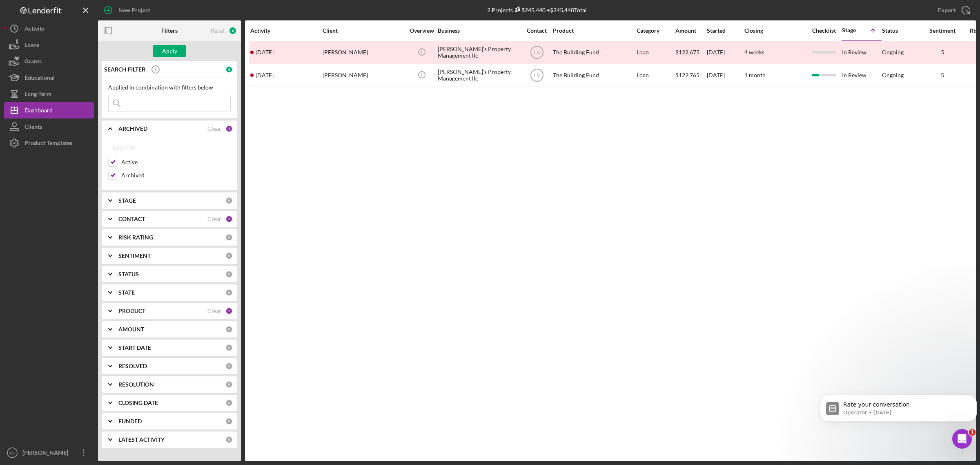 The height and width of the screenshot is (465, 980). Describe the element at coordinates (33, 127) in the screenshot. I see `div: Clients` at that location.